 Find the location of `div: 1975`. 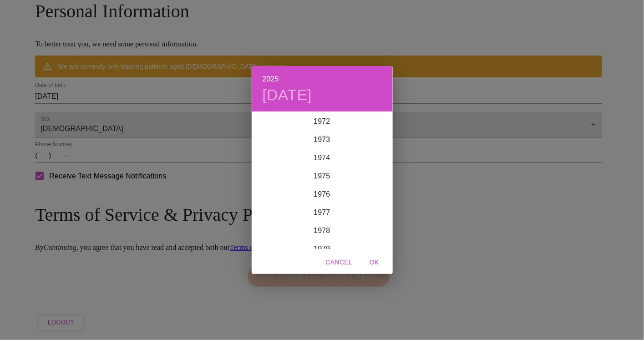

div: 1975 is located at coordinates (322, 176).